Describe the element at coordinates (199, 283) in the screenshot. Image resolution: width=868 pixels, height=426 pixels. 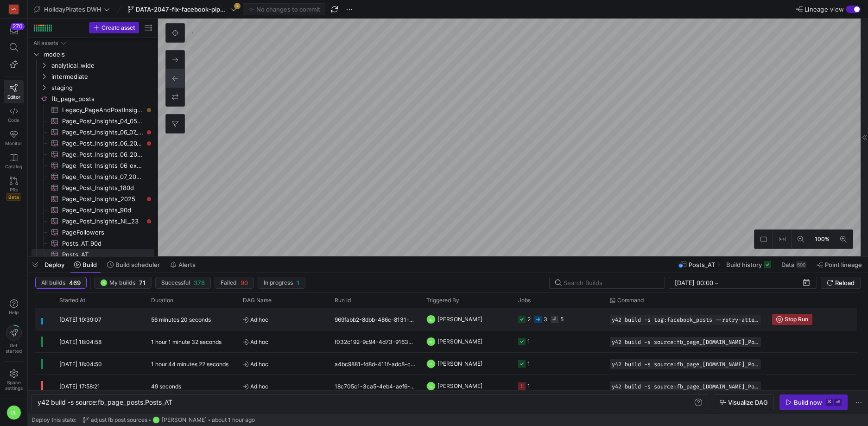
I see `span: 378` at that location.